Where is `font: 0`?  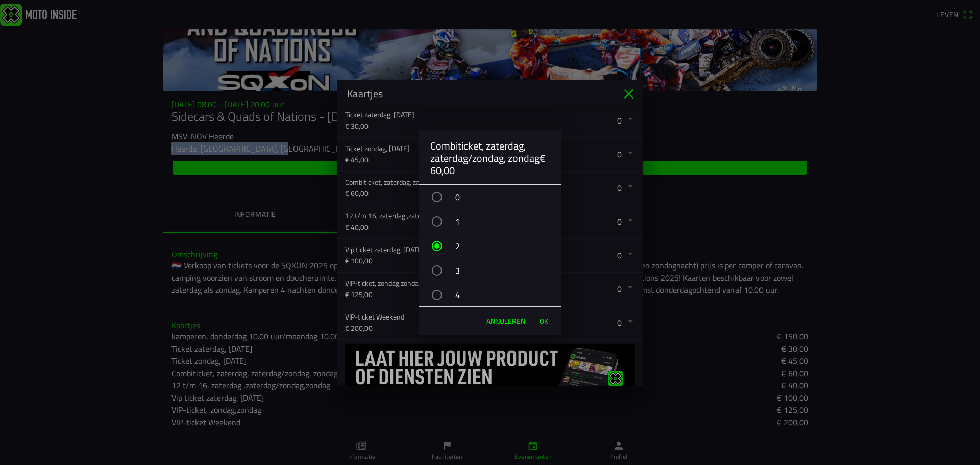
font: 0 is located at coordinates (458, 198).